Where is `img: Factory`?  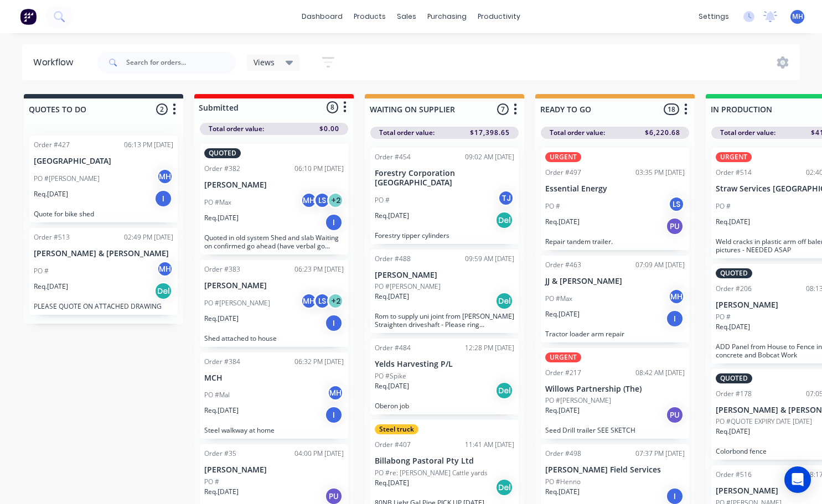 img: Factory is located at coordinates (28, 17).